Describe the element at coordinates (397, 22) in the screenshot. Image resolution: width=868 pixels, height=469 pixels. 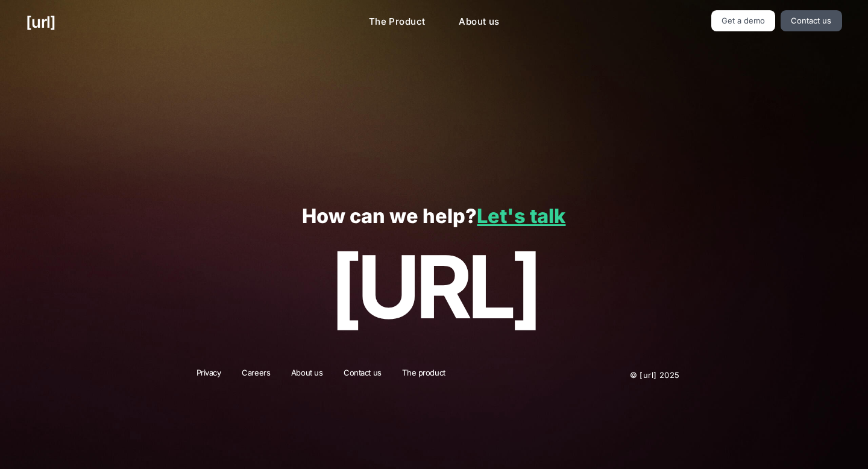
I see `a: The Product` at that location.